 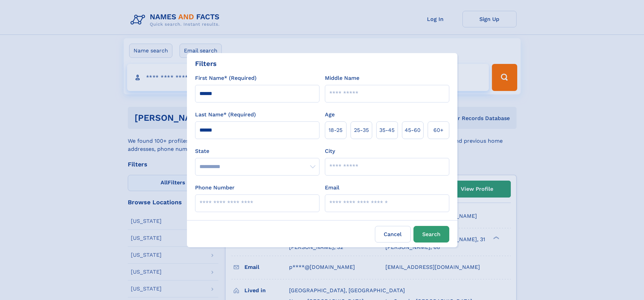 I want to click on span: 45‑60, so click(x=412, y=130).